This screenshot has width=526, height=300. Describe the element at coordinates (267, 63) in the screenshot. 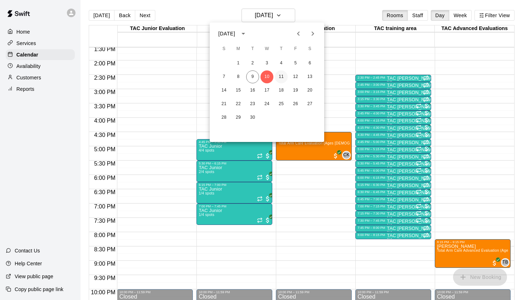

I see `button: 3` at that location.